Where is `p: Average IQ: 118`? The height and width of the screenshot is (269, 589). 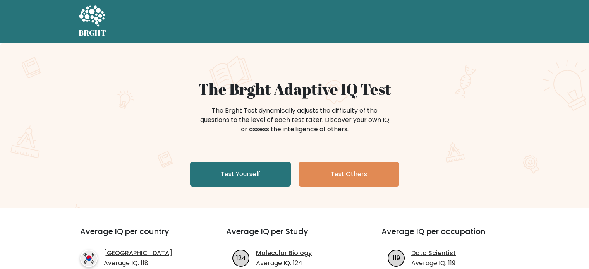
p: Average IQ: 118 is located at coordinates (138, 263).